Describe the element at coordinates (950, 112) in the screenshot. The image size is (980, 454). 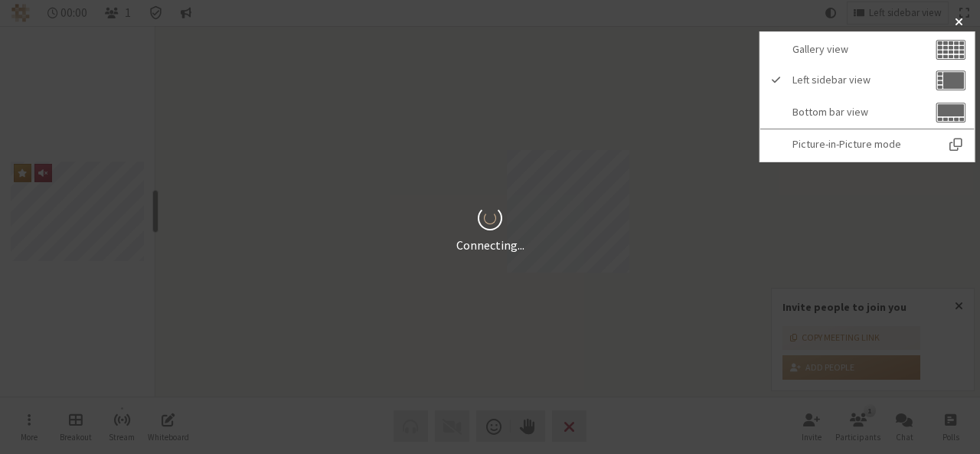
I see `img: Bottom bar view` at that location.